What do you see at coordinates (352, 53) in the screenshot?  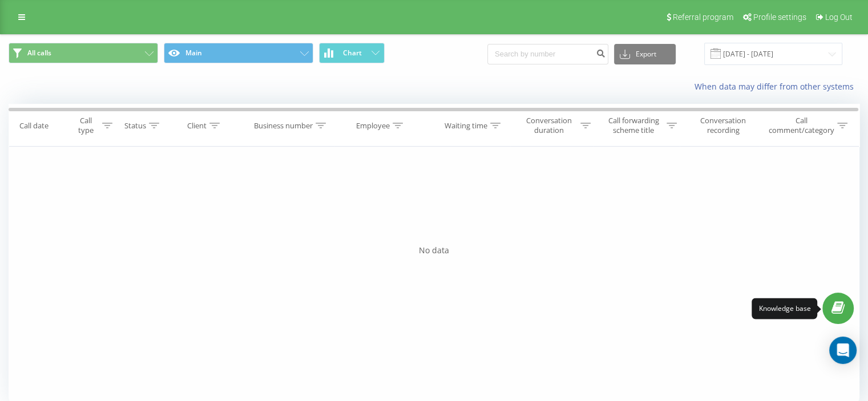 I see `span: Chart` at bounding box center [352, 53].